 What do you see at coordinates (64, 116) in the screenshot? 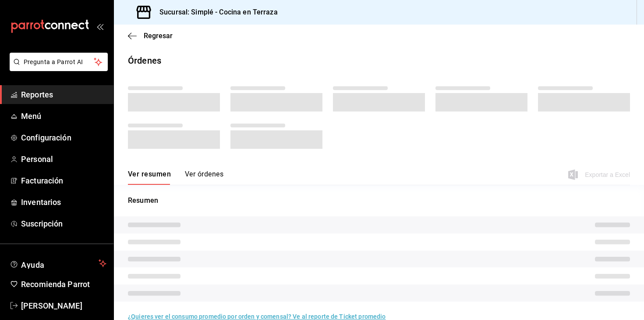
I see `span: Menú` at bounding box center [64, 116].